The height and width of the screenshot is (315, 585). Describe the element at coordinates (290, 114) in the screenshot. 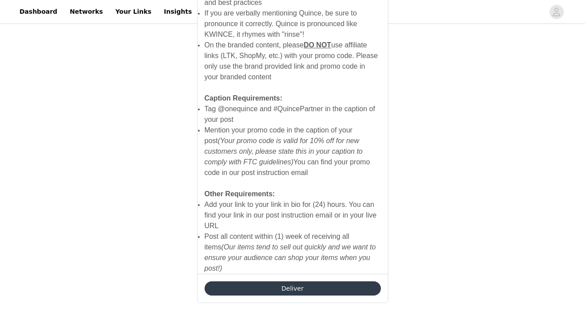

I see `span: Tag @onequince and #QuincePartner in the caption of your post` at that location.